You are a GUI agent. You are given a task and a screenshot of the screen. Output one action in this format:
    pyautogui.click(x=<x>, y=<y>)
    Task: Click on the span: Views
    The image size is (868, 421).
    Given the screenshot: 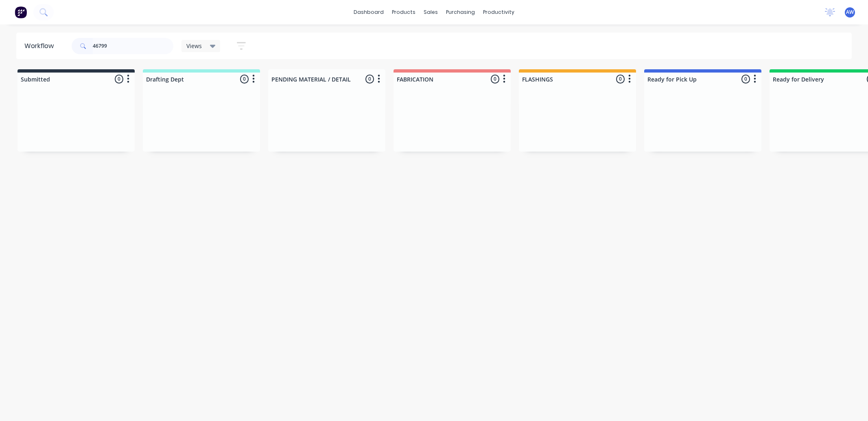 What is the action you would take?
    pyautogui.click(x=194, y=46)
    